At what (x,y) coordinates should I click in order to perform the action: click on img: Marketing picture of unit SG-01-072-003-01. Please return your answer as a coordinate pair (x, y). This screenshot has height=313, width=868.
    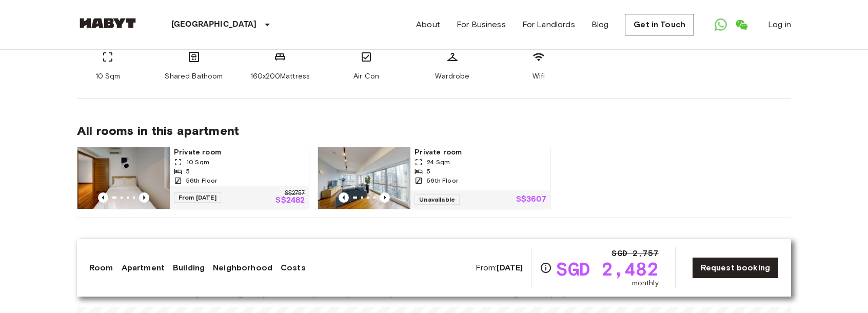
    Looking at the image, I should click on (364, 178).